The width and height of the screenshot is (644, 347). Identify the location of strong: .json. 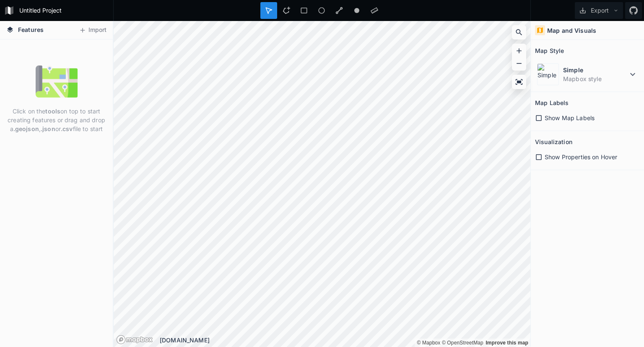
(48, 129).